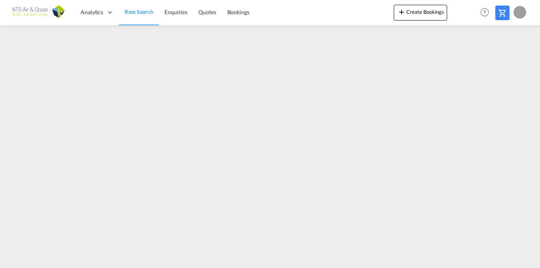 This screenshot has height=268, width=540. What do you see at coordinates (38, 12) in the screenshot?
I see `img: af31b1c0b01f11ecbc353f8e72265e29.png` at bounding box center [38, 12].